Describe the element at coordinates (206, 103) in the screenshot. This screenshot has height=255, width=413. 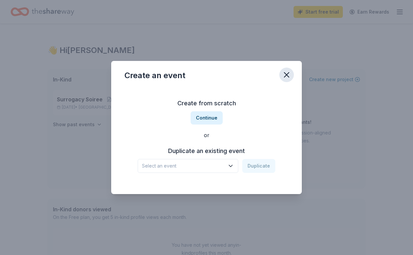
I see `h3: Create from scratch` at that location.